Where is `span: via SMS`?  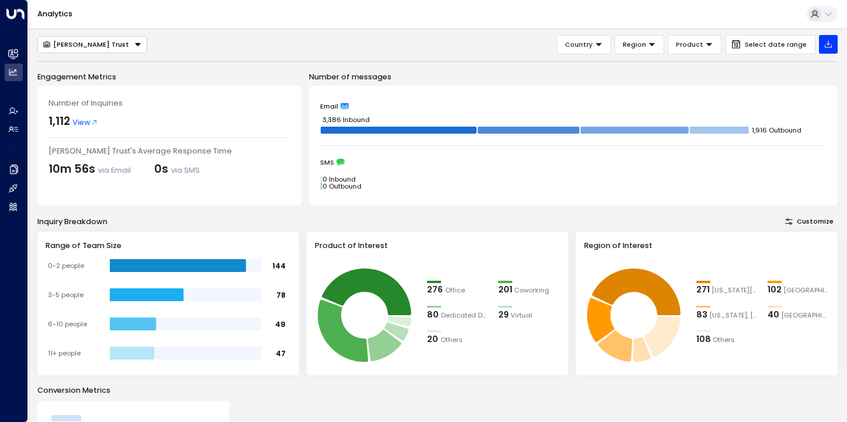 span: via SMS is located at coordinates (185, 170).